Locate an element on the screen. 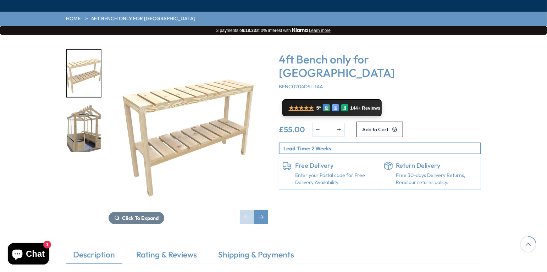 Image resolution: width=547 pixels, height=272 pixels. p: Free 30-days Delivery Returns, Read our returns policy. is located at coordinates (436, 179).